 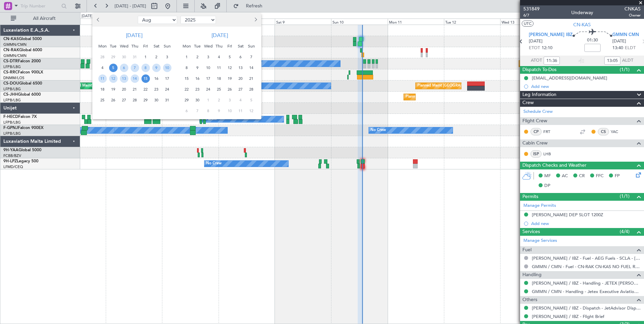 What do you see at coordinates (156, 100) in the screenshot?
I see `div: 30-8-2025` at bounding box center [156, 100].